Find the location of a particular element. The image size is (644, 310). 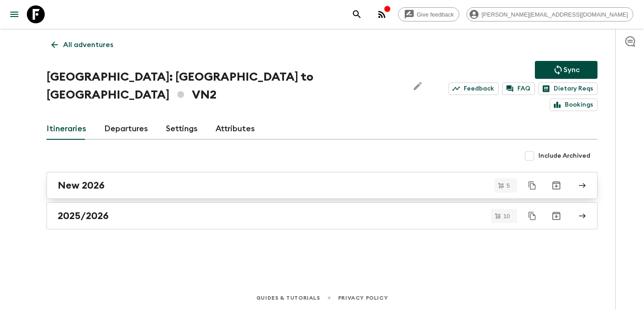

p: All adventures is located at coordinates (88, 45).